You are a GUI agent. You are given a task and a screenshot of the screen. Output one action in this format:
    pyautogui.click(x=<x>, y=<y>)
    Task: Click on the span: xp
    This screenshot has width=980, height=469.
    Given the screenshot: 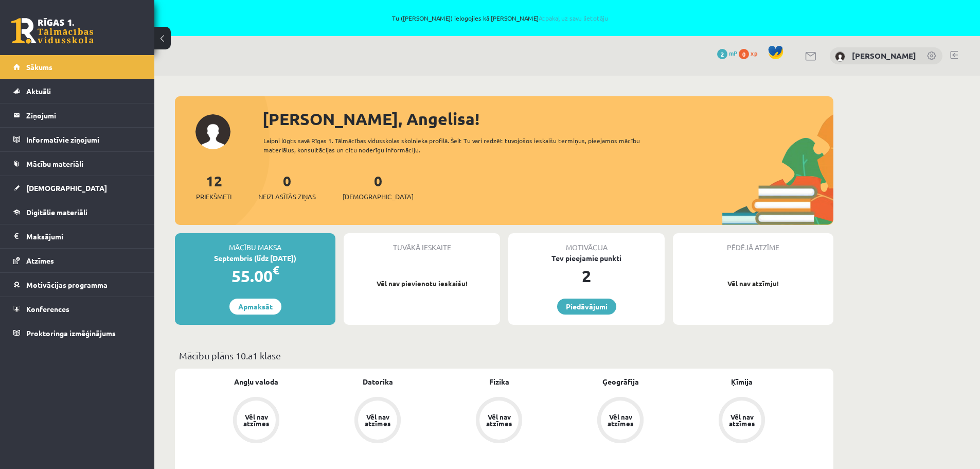 What is the action you would take?
    pyautogui.click(x=754, y=53)
    